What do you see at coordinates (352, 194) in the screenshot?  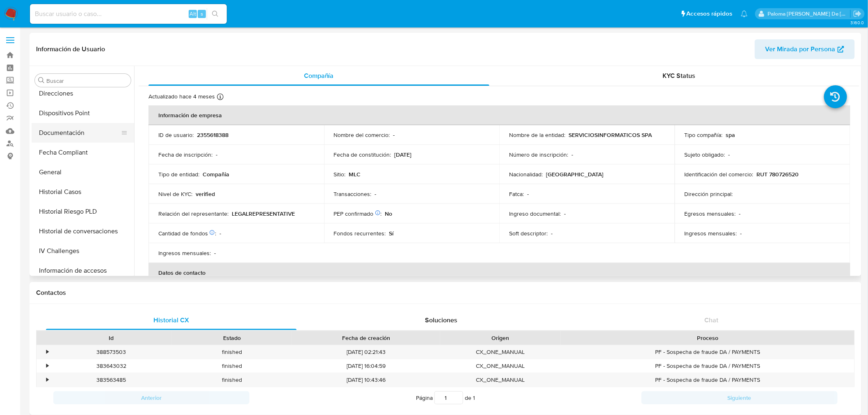 I see `p: Transacciones :` at bounding box center [352, 194].